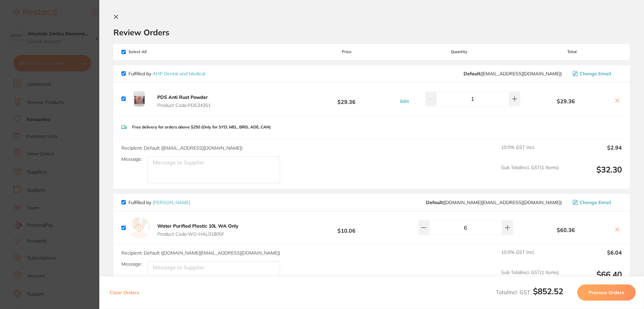 This screenshot has height=309, width=644. I want to click on span: Total Incl. GST, so click(530, 292).